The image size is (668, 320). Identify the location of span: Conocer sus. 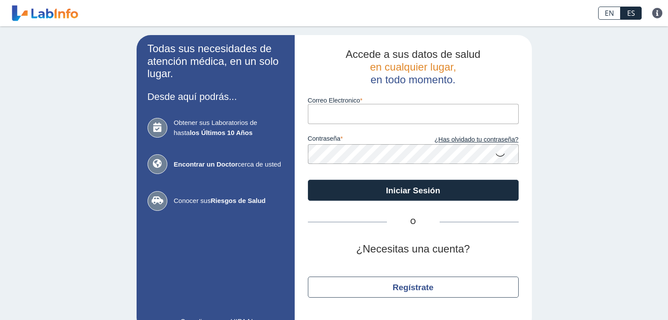
(229, 201).